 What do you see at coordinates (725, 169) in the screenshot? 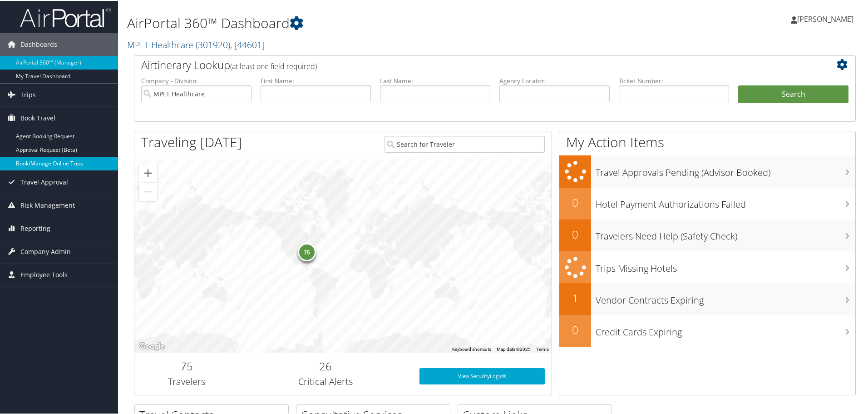
I see `h3: Travel Approvals Pending (Advisor Booked)` at bounding box center [725, 169].